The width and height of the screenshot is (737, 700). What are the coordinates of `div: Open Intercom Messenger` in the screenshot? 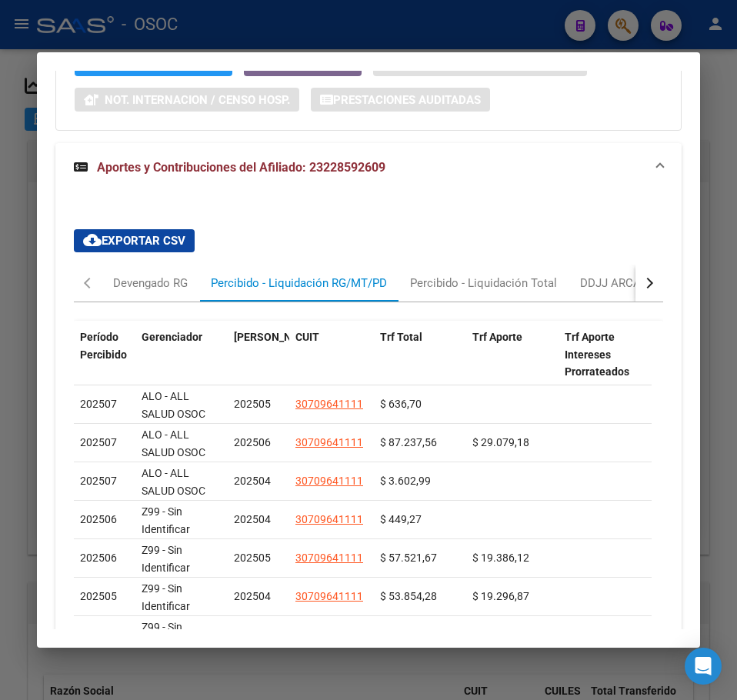 It's located at (703, 666).